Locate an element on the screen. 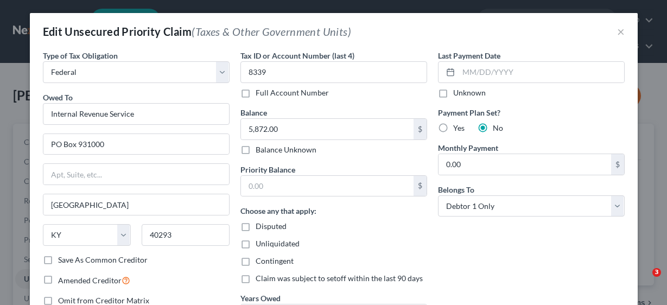 The width and height of the screenshot is (667, 305). label: Balance is located at coordinates (254, 112).